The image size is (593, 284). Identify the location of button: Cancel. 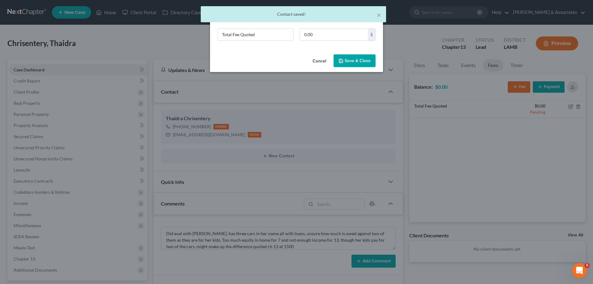
(319, 61).